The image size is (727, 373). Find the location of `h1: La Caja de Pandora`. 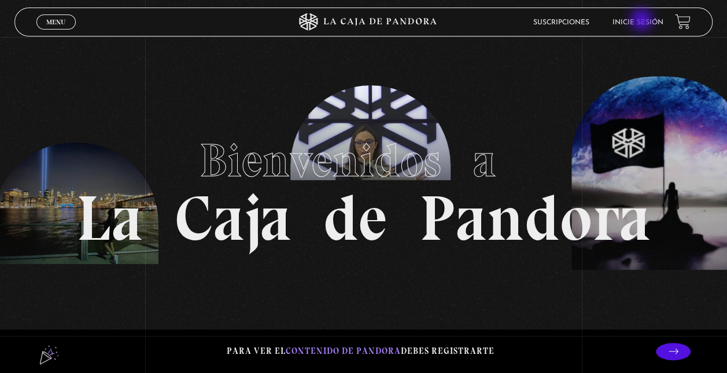

h1: La Caja de Pandora is located at coordinates (363, 186).